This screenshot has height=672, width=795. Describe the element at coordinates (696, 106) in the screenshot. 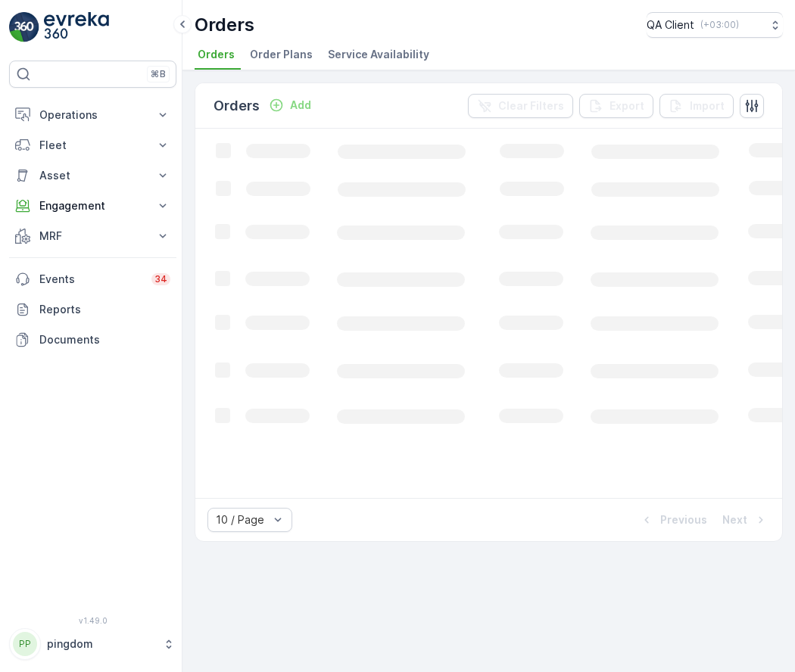

I see `button: Import` at that location.